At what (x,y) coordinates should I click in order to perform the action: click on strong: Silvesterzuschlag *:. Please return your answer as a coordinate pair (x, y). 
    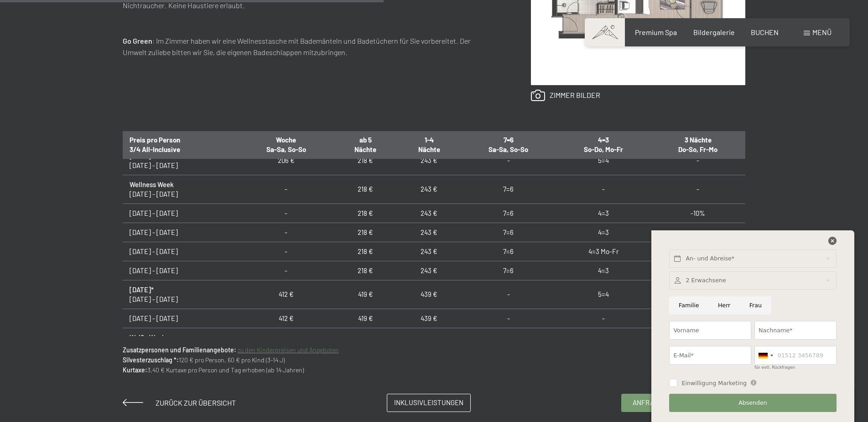
    Looking at the image, I should click on (151, 360).